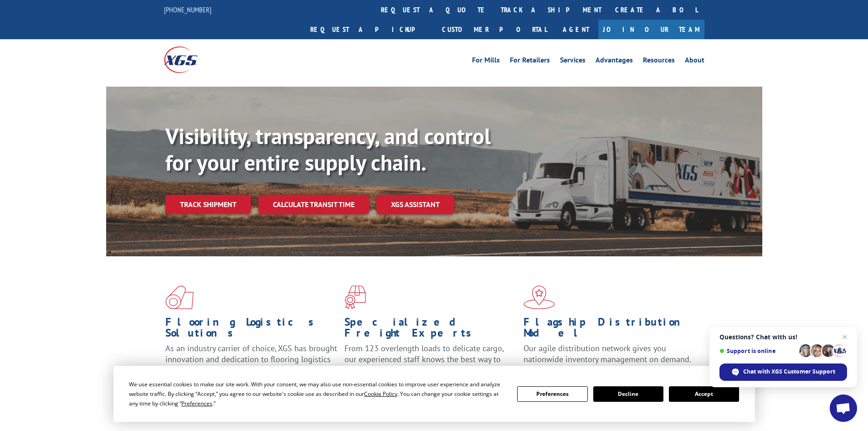  I want to click on a: Resources, so click(659, 61).